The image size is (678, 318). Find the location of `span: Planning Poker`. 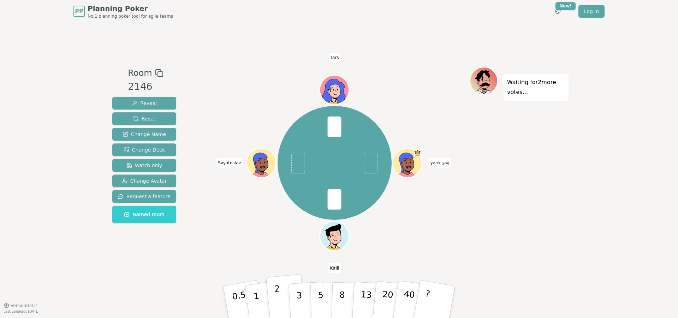

span: Planning Poker is located at coordinates (130, 8).